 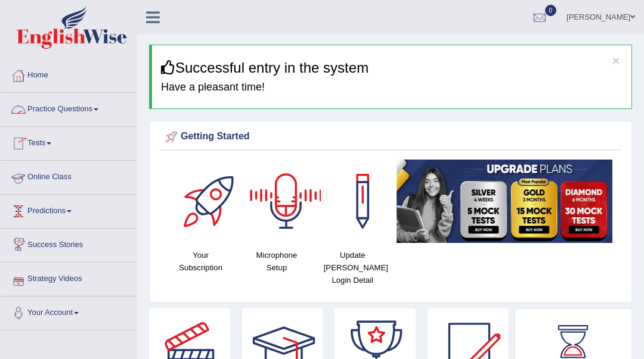 I want to click on a: Your Account, so click(x=68, y=312).